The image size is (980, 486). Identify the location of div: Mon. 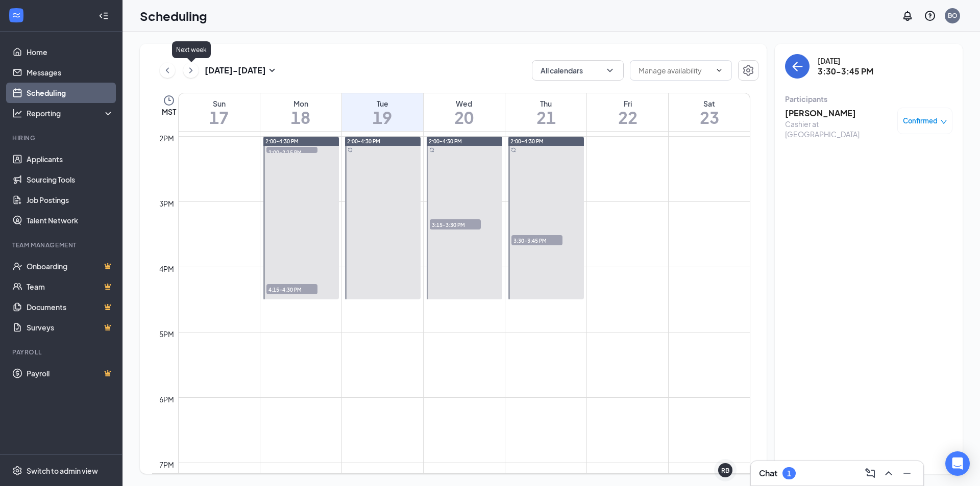
(301, 103).